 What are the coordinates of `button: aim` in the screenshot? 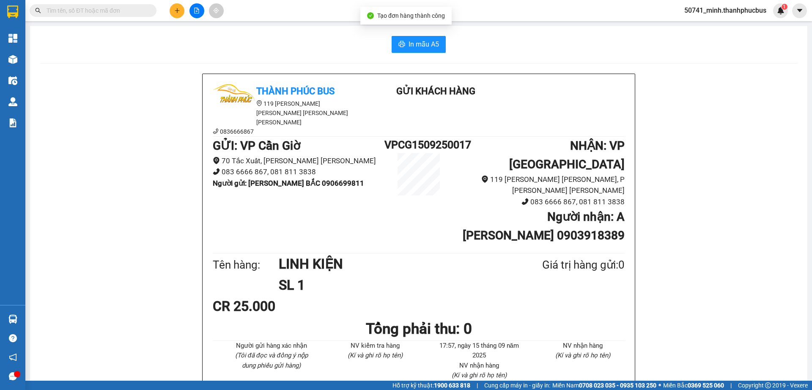 It's located at (216, 11).